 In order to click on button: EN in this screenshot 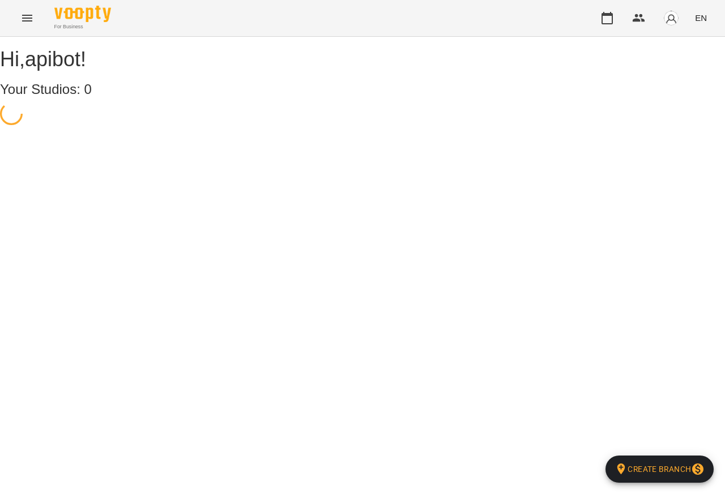, I will do `click(700, 18)`.